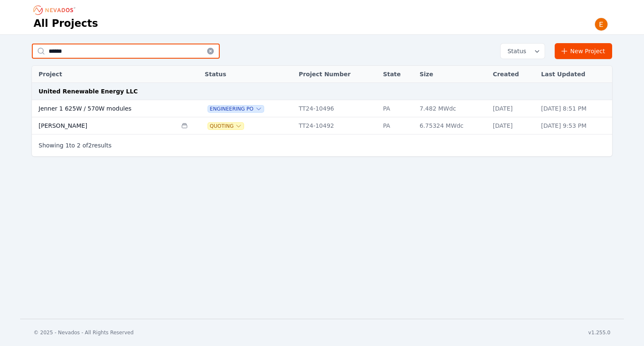 This screenshot has height=346, width=644. Describe the element at coordinates (512, 74) in the screenshot. I see `th: Created` at that location.